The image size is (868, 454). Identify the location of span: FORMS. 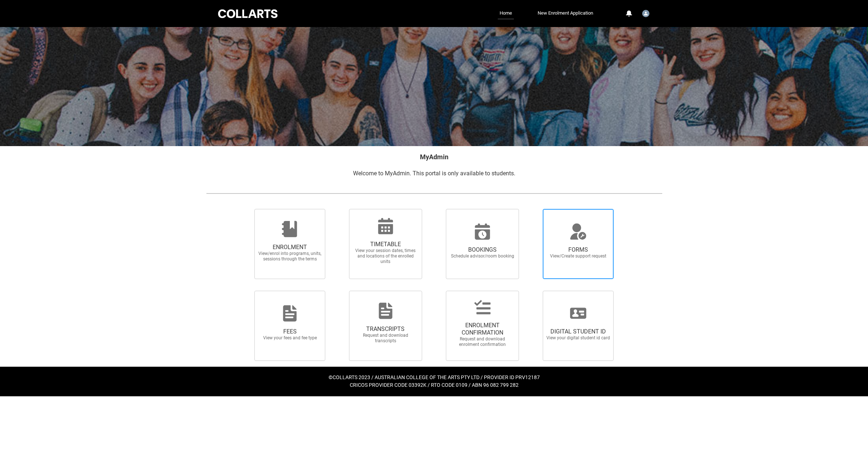
(578, 250).